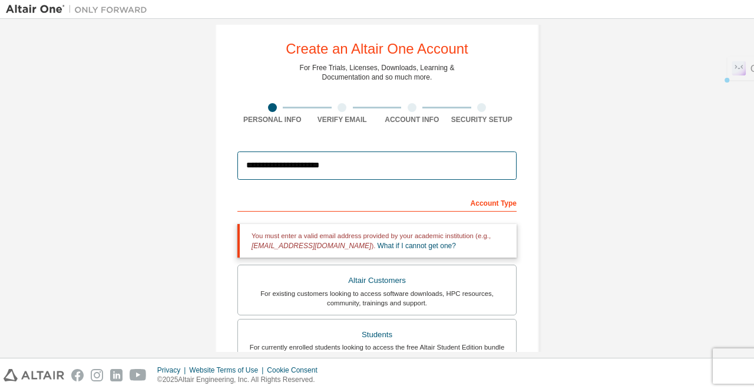  What do you see at coordinates (77, 375) in the screenshot?
I see `img: facebook.svg` at bounding box center [77, 375].